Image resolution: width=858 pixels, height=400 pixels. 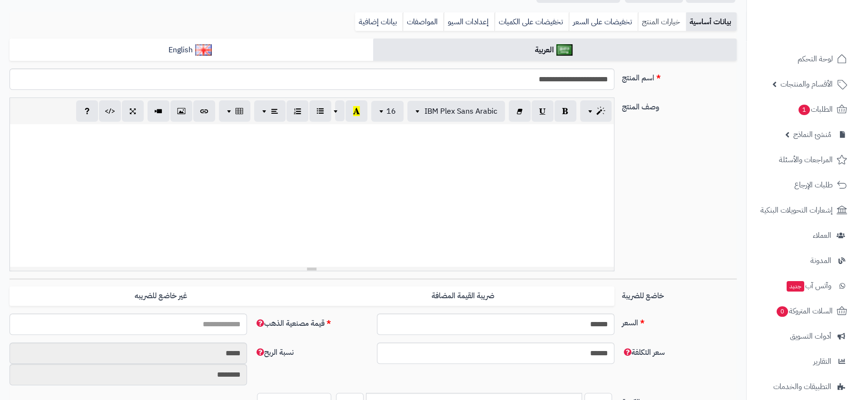 I want to click on a: المدونة, so click(x=802, y=261).